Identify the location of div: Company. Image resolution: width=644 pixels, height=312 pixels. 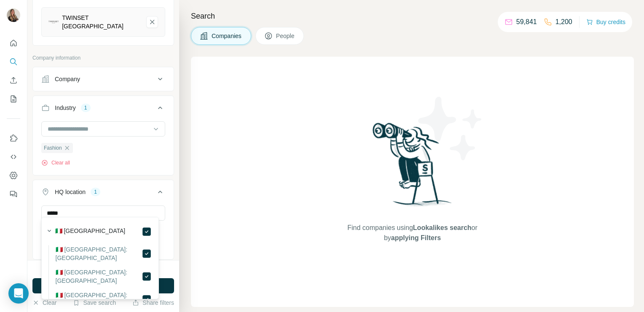
(67, 79).